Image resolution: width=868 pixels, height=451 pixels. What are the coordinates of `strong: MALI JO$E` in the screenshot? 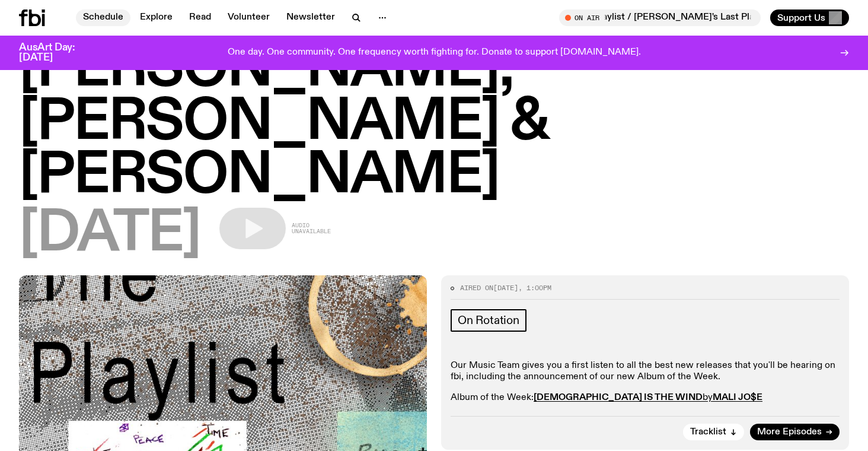 It's located at (738, 398).